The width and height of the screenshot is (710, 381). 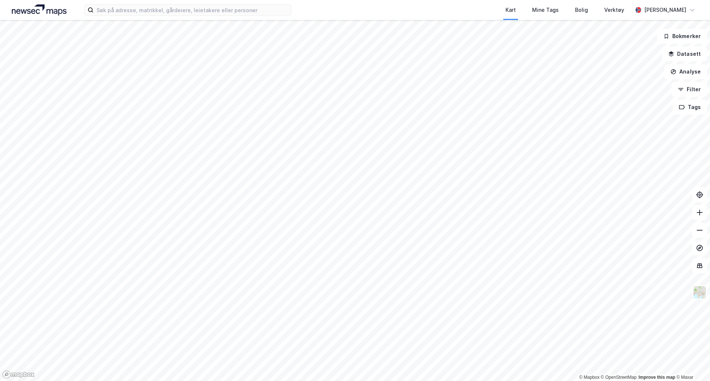 What do you see at coordinates (619, 377) in the screenshot?
I see `a: OpenStreetMap` at bounding box center [619, 377].